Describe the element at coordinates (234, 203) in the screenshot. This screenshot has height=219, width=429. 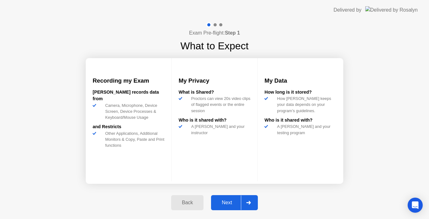
I see `button: Next` at that location.